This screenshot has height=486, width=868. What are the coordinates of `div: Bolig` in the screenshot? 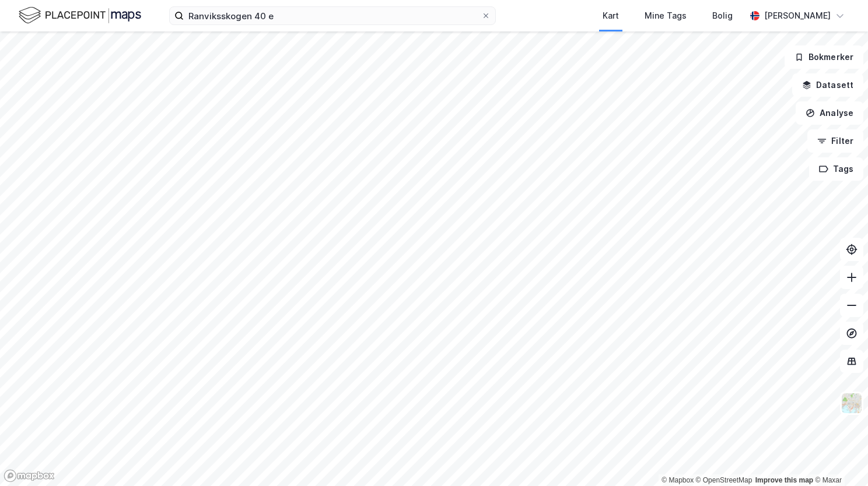 It's located at (722, 16).